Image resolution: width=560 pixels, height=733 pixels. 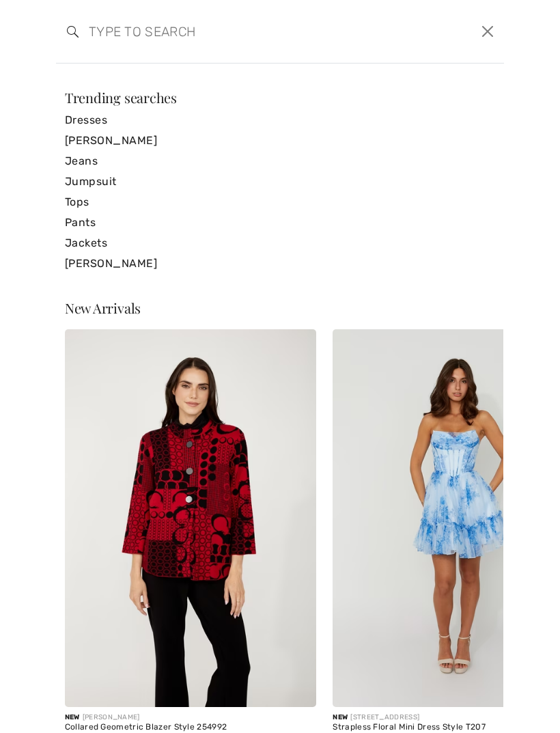 What do you see at coordinates (280, 202) in the screenshot?
I see `a: Tops` at bounding box center [280, 202].